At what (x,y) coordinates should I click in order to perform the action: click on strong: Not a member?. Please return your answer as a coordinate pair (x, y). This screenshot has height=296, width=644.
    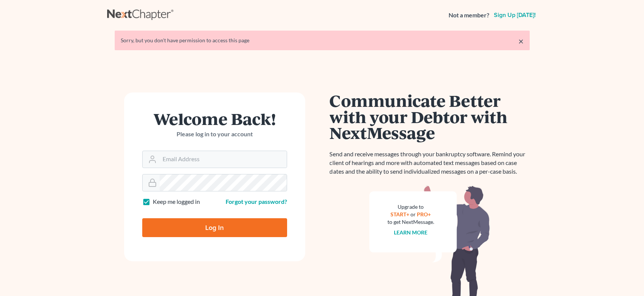
    Looking at the image, I should click on (469, 15).